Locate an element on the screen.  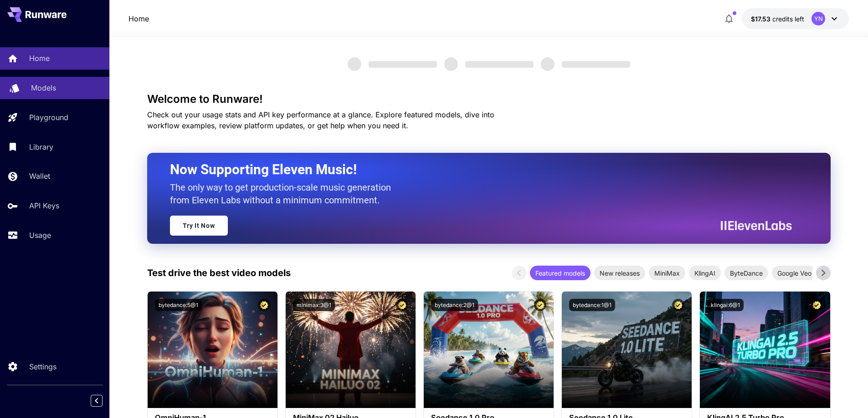
div: YN is located at coordinates (818, 19).